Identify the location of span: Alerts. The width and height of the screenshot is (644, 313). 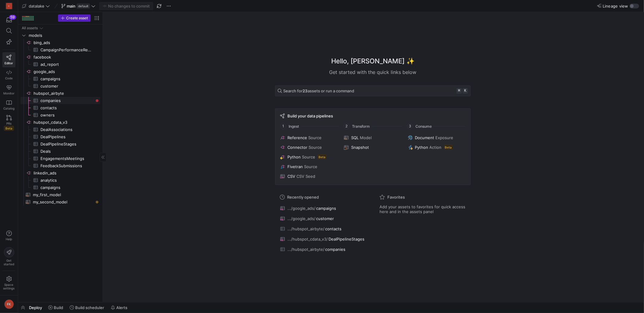
(122, 308).